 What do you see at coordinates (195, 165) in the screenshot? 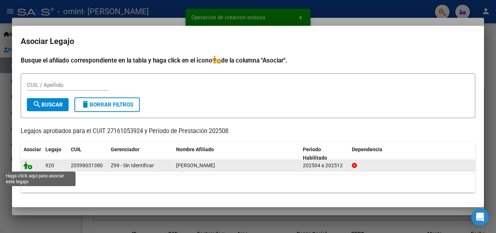
I see `span: SANGUINETTI DIONISIO GASPAR` at bounding box center [195, 165].